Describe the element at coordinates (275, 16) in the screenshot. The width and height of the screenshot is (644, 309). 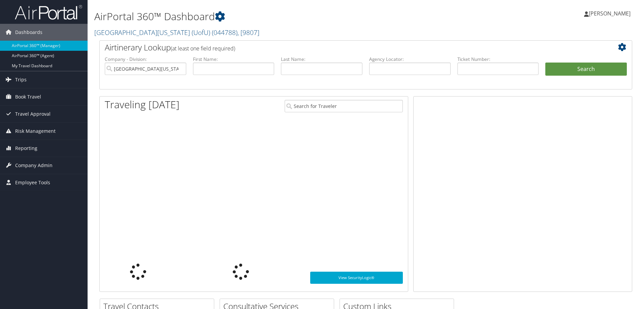
I see `h1: AirPortal 360™ Dashboard` at that location.